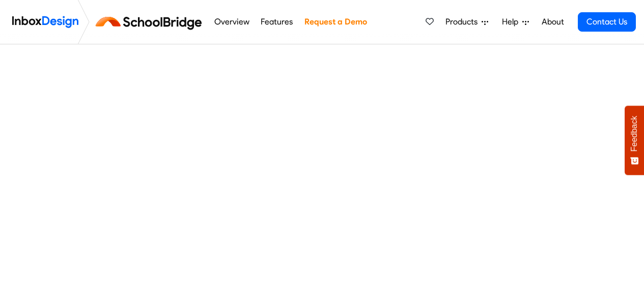 This screenshot has width=644, height=281. Describe the element at coordinates (231, 22) in the screenshot. I see `a: Overview` at that location.